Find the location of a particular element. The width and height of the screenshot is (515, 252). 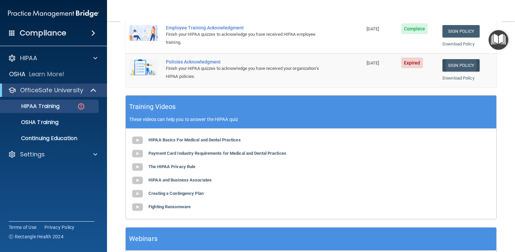

h5: Training Videos is located at coordinates (153, 107).